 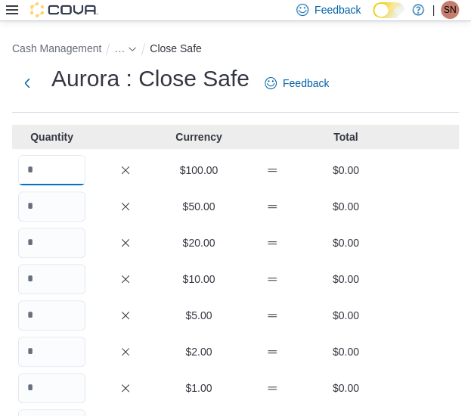 I want to click on p: $1.00, so click(x=198, y=388).